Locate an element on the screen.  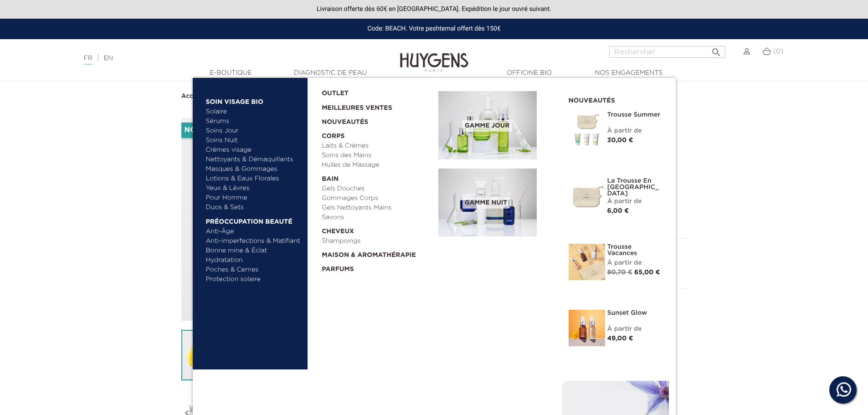
span: 49,00 € is located at coordinates (620, 338).